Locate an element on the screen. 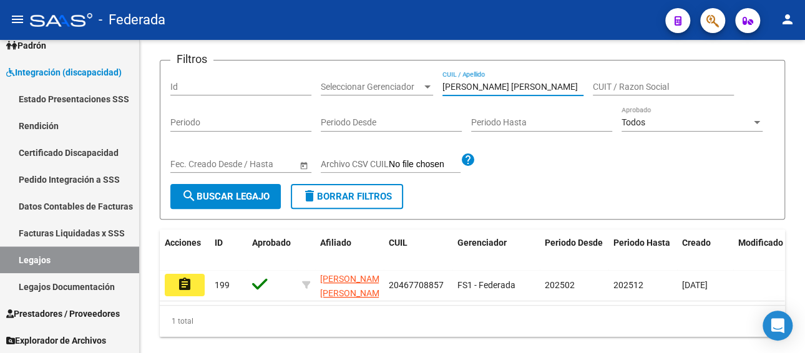 This screenshot has height=353, width=805. datatable-header-cell: Creado is located at coordinates (705, 250).